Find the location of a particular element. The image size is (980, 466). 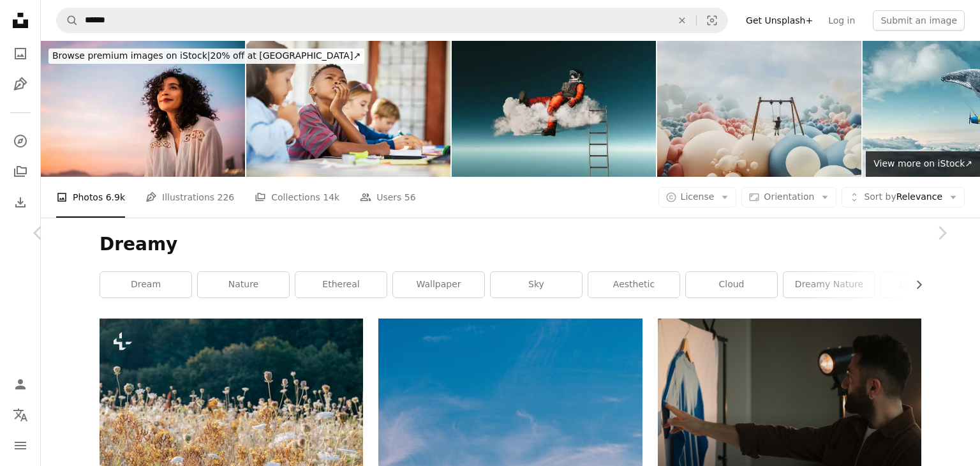

img: Kid on a swing imagining things is located at coordinates (759, 108).